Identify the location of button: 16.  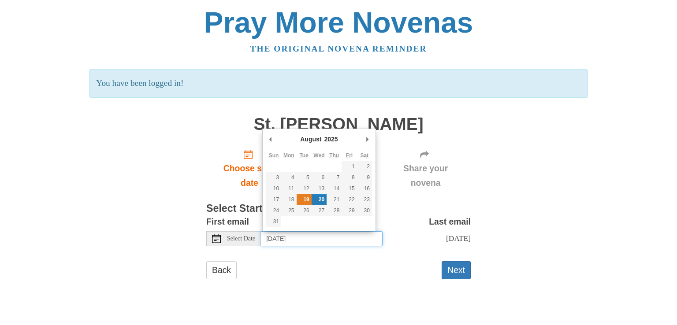
(365, 189).